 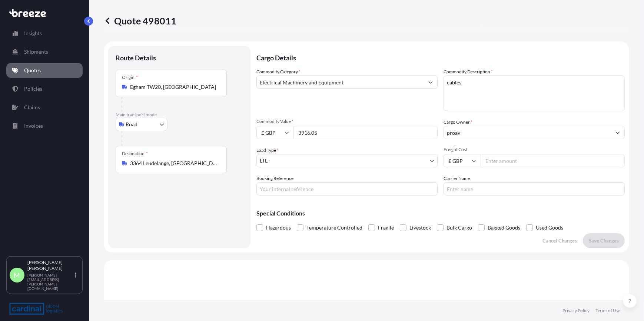 I want to click on label: Commodity Description, so click(x=468, y=72).